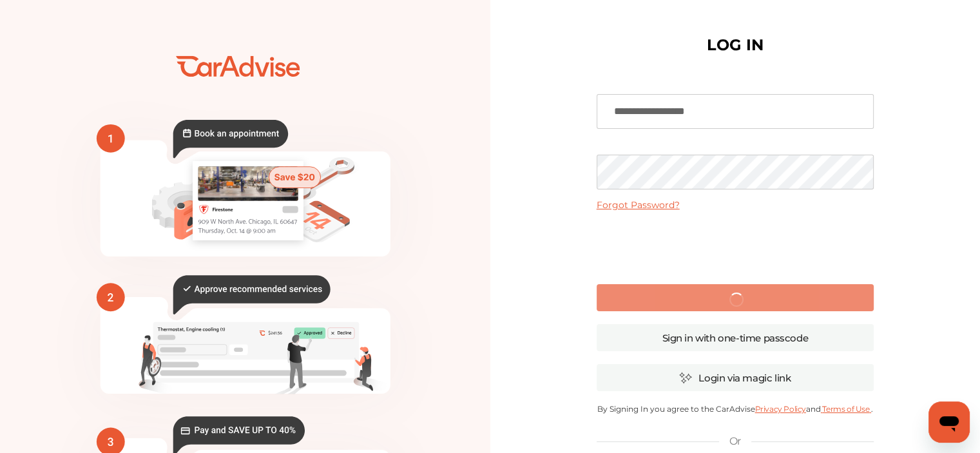 This screenshot has height=453, width=980. I want to click on img: magic_icon.32c66aac.svg, so click(685, 378).